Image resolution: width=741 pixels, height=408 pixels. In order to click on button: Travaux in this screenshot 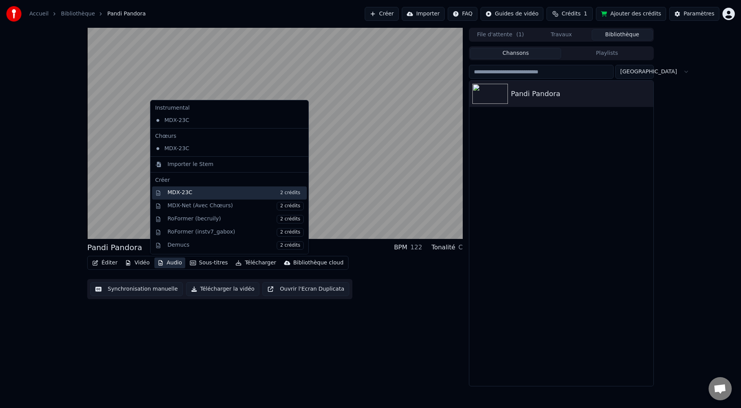, I will do `click(561, 35)`.